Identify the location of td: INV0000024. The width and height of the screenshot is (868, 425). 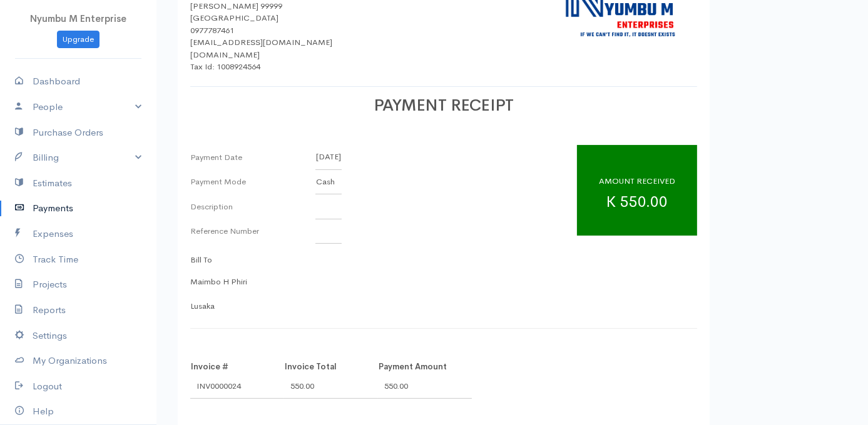
(237, 386).